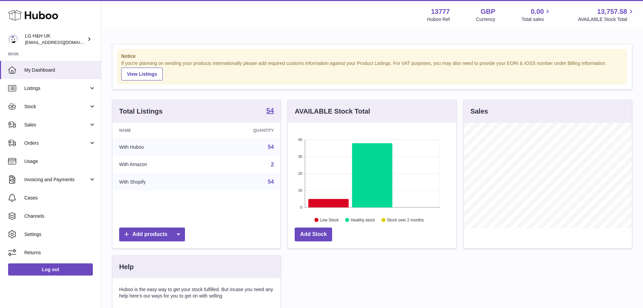 The image size is (643, 308). I want to click on div: LG H&H UK, so click(55, 39).